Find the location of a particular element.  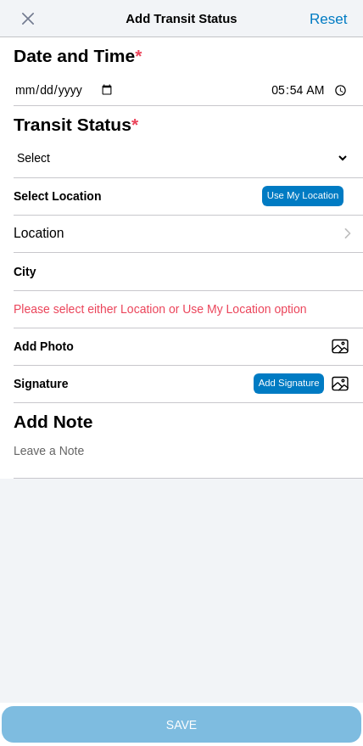

ion-label: Add Note is located at coordinates (178, 422).